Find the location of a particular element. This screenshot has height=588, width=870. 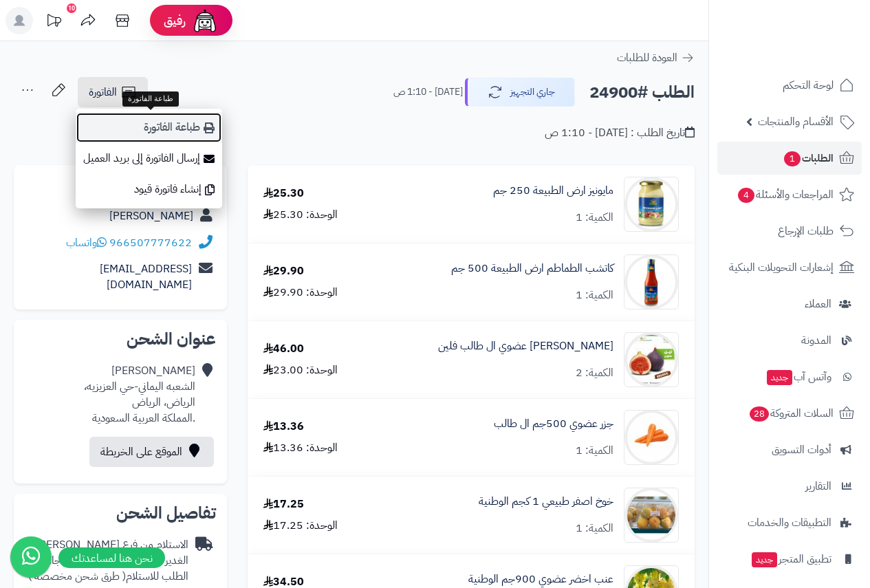

a: كاتشب الطماطم ارض الطبيعة 500 جم is located at coordinates (533, 268).